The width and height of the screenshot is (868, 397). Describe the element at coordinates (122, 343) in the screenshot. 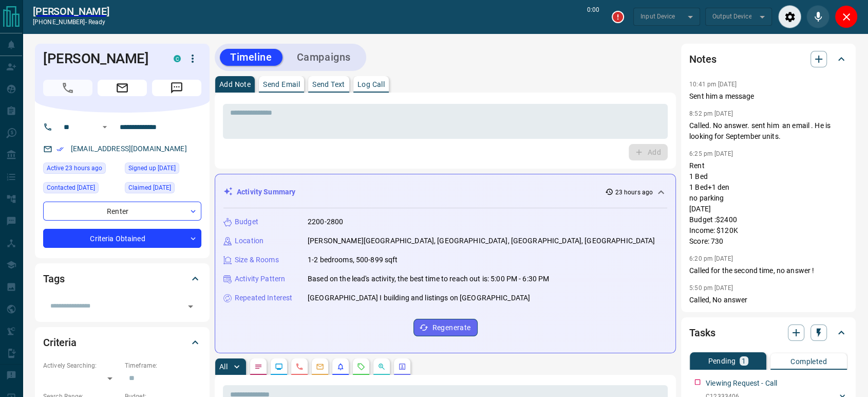

I see `div: Criteria` at that location.